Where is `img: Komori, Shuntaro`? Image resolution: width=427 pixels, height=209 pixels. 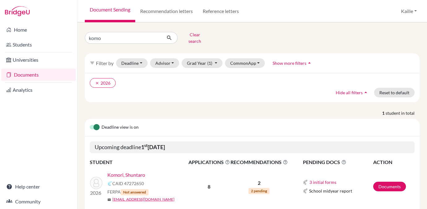 img: Komori, Shuntaro is located at coordinates (96, 183).